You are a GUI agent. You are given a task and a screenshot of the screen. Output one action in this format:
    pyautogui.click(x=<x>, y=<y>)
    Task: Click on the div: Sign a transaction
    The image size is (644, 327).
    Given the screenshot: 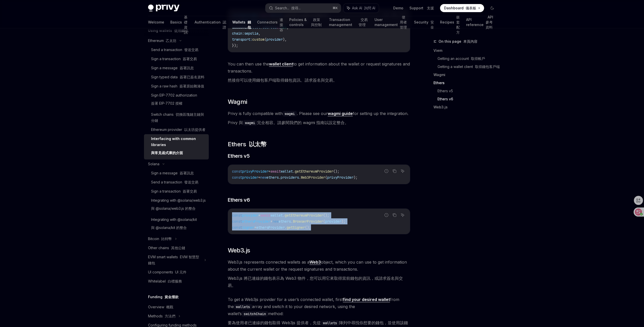 What is the action you would take?
    pyautogui.click(x=174, y=59)
    